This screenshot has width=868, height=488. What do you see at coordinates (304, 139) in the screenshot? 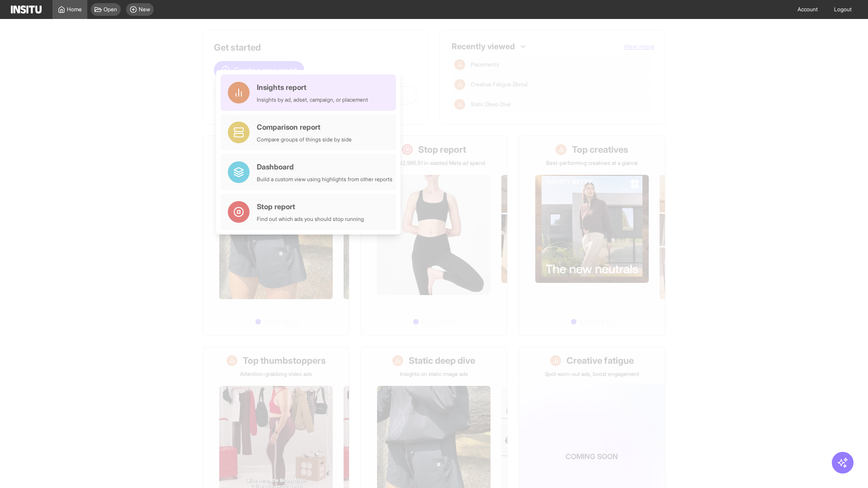
I see `div: Compare groups of things side by side` at bounding box center [304, 139].